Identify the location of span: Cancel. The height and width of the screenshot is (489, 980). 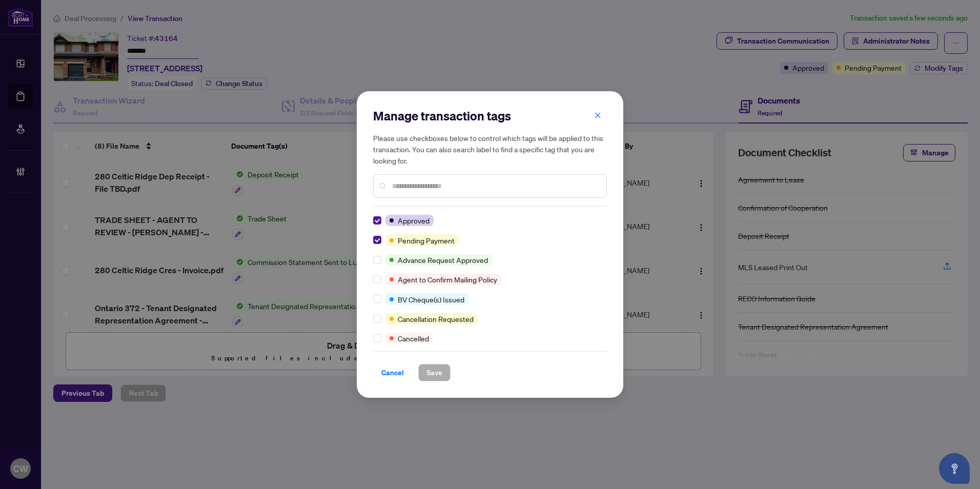
(393, 372).